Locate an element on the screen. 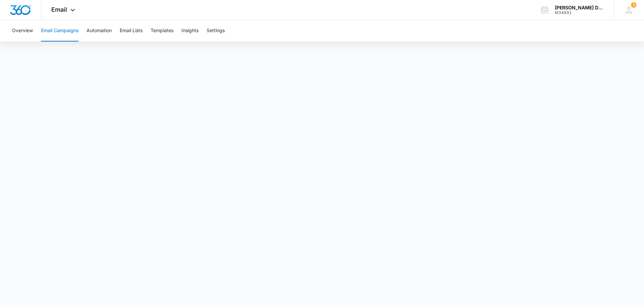  button: Templates is located at coordinates (162, 31).